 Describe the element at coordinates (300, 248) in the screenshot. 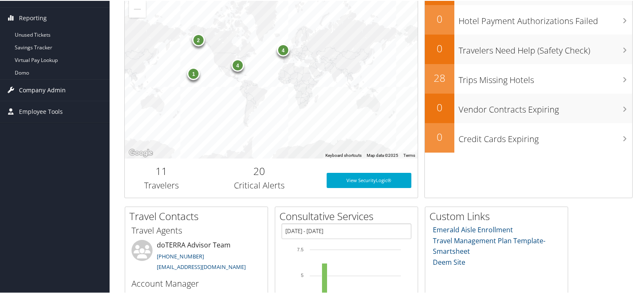

I see `tspan: 7.5` at that location.